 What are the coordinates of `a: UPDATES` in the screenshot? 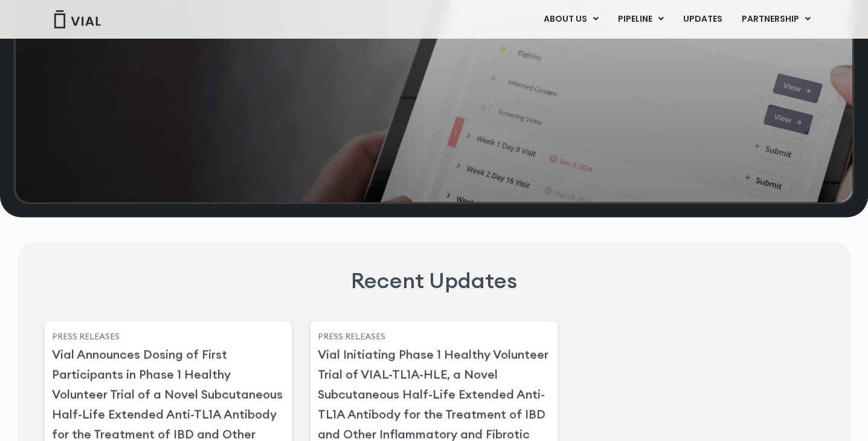 It's located at (702, 19).